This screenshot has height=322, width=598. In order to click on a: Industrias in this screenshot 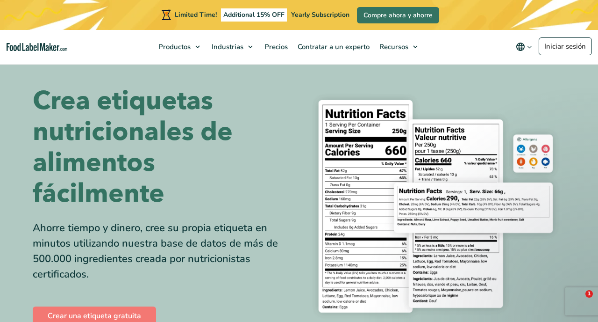, I will do `click(232, 47)`.